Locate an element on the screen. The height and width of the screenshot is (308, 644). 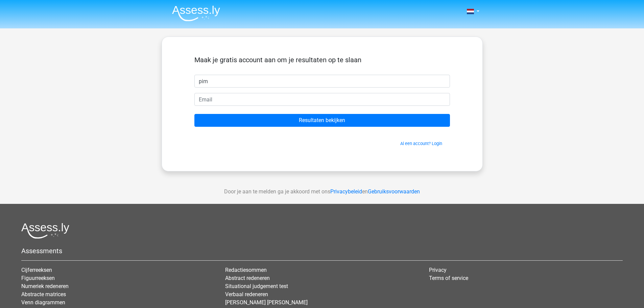
a: Figuurreeksen is located at coordinates (38, 278).